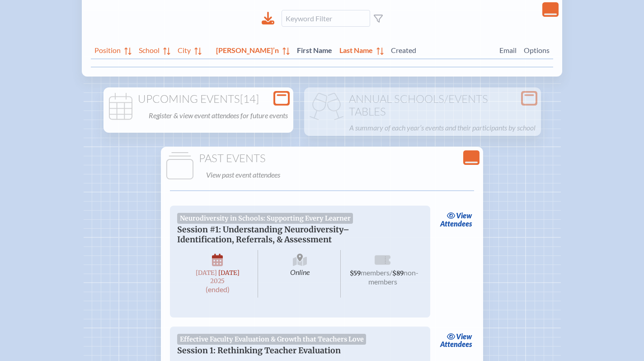  What do you see at coordinates (443, 128) in the screenshot?
I see `p: A summary of each year’s events and their participants by school` at bounding box center [443, 128].